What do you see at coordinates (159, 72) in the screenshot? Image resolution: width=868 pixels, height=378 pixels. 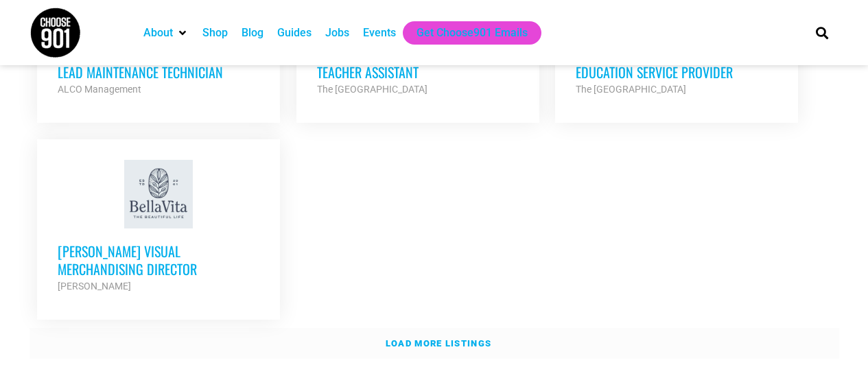 I see `h3: Lead Maintenance Technician` at bounding box center [159, 72].